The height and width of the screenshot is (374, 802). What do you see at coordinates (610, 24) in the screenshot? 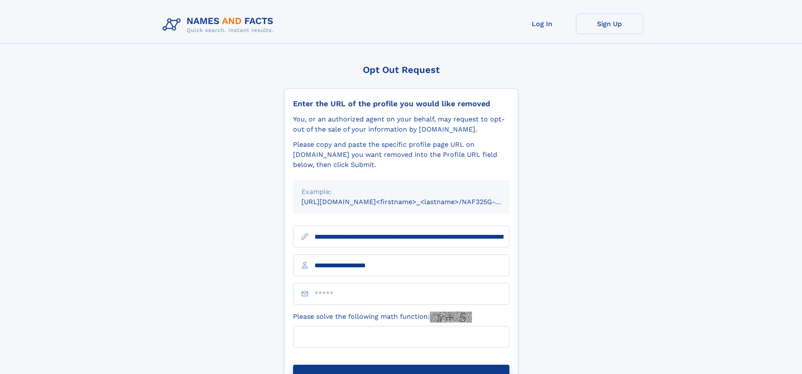
I see `a: Sign Up` at bounding box center [610, 24].